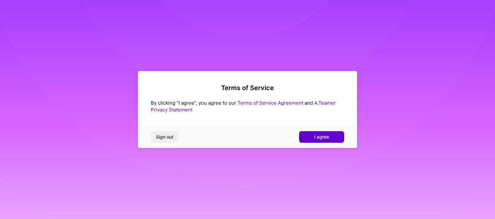 Image resolution: width=495 pixels, height=219 pixels. What do you see at coordinates (322, 137) in the screenshot?
I see `button: I agree` at bounding box center [322, 137].